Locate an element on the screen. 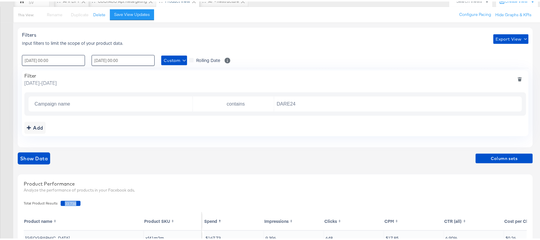  span: Column sets is located at coordinates (505, 157).